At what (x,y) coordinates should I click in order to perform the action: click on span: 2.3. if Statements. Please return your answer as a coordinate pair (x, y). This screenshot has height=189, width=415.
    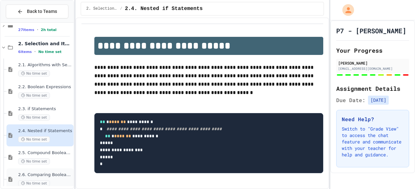
    Looking at the image, I should click on (45, 109).